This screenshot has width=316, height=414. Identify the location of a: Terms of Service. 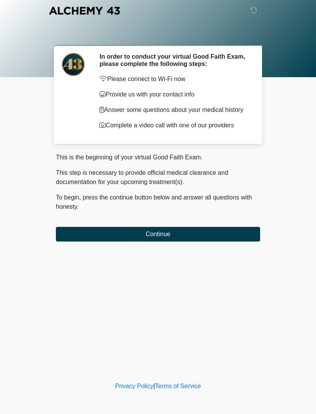
(178, 386).